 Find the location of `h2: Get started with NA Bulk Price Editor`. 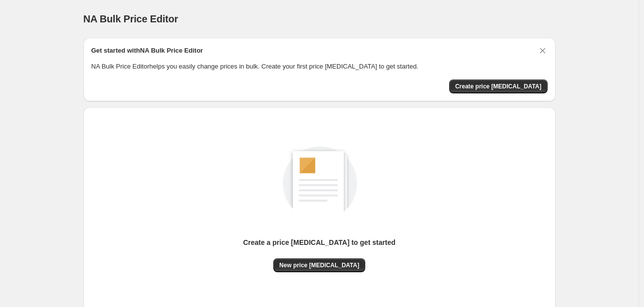

h2: Get started with NA Bulk Price Editor is located at coordinates (147, 51).